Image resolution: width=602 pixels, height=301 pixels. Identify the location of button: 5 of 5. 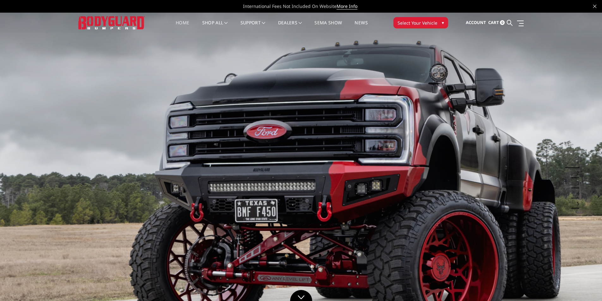
(576, 203).